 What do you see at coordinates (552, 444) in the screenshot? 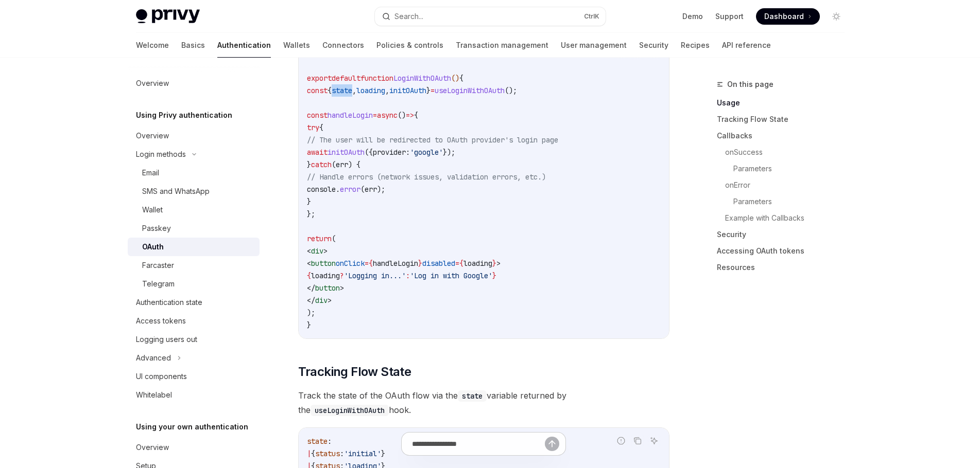
I see `button: Send message` at bounding box center [552, 444].